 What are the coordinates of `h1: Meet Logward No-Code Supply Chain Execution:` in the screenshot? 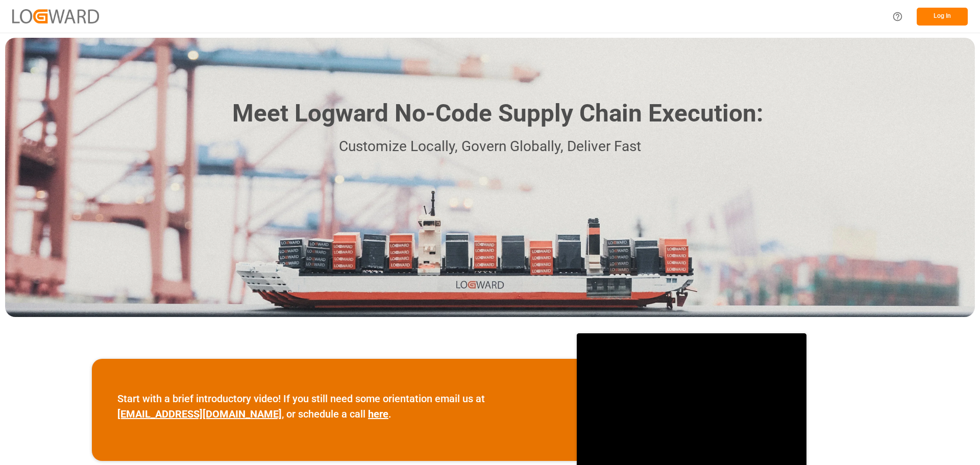 It's located at (497, 114).